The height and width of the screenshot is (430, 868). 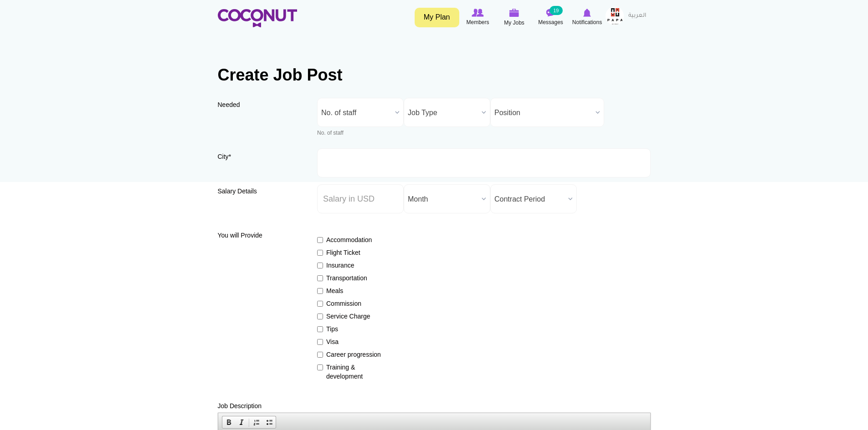 I want to click on label: Career progression, so click(x=350, y=354).